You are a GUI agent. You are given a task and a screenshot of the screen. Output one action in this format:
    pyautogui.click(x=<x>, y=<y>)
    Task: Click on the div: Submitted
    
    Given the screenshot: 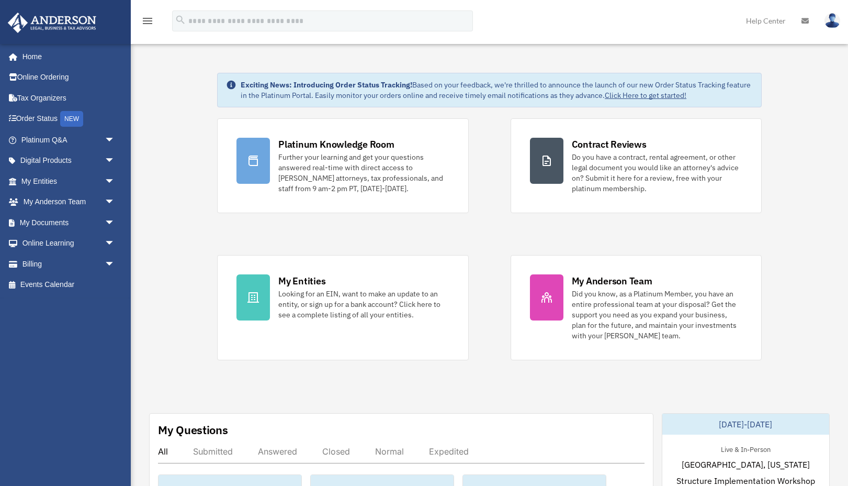 What is the action you would take?
    pyautogui.click(x=213, y=451)
    